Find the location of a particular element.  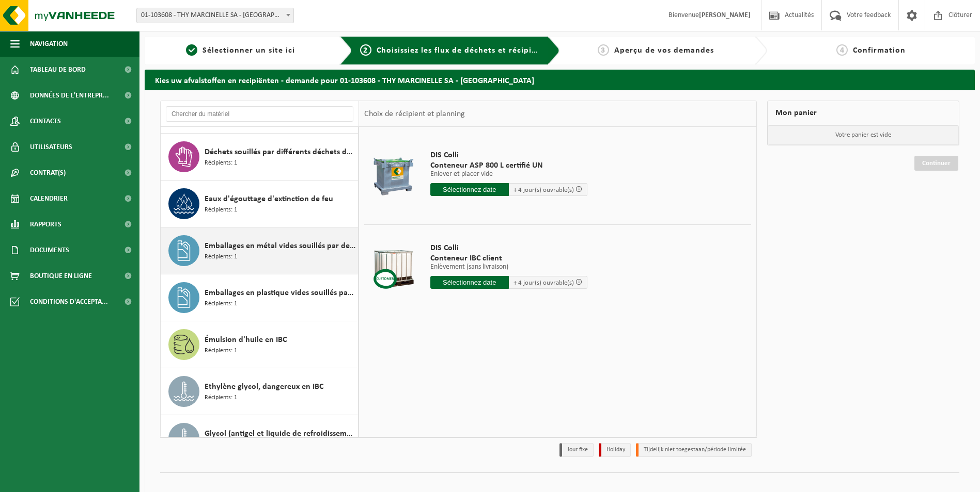

span: Conteneur ASP 800 L certifié UN is located at coordinates (508, 166).